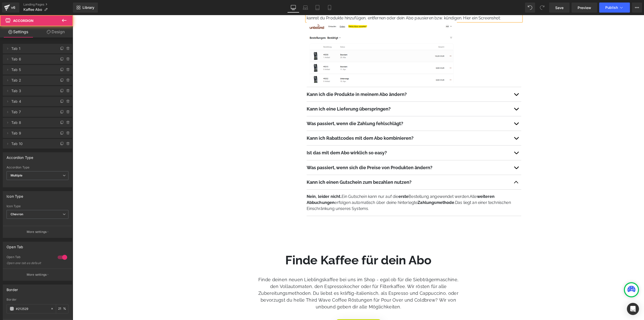 The height and width of the screenshot is (320, 644). I want to click on a: Landing Pages, so click(48, 5).